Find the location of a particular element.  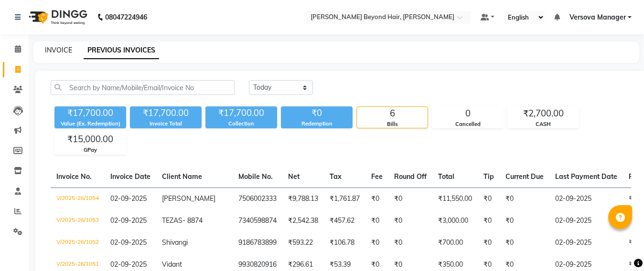

span: Shivangi is located at coordinates (175, 242).